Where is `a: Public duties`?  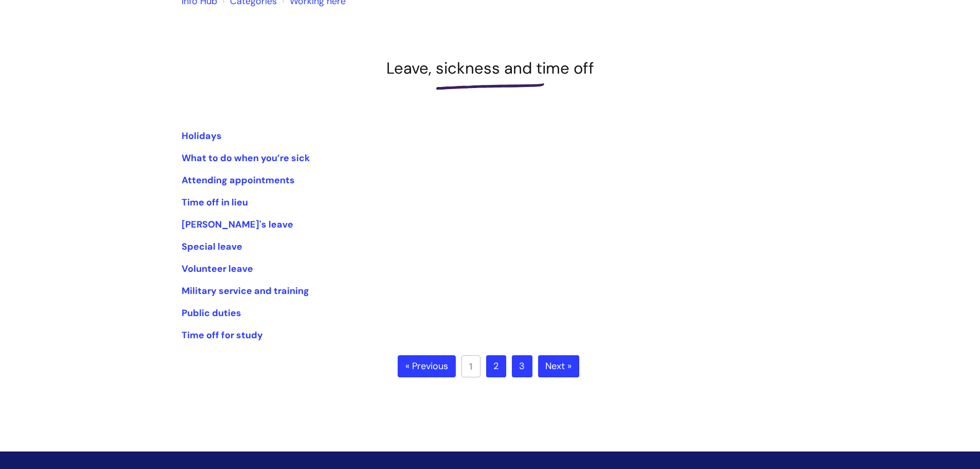 a: Public duties is located at coordinates (212, 313).